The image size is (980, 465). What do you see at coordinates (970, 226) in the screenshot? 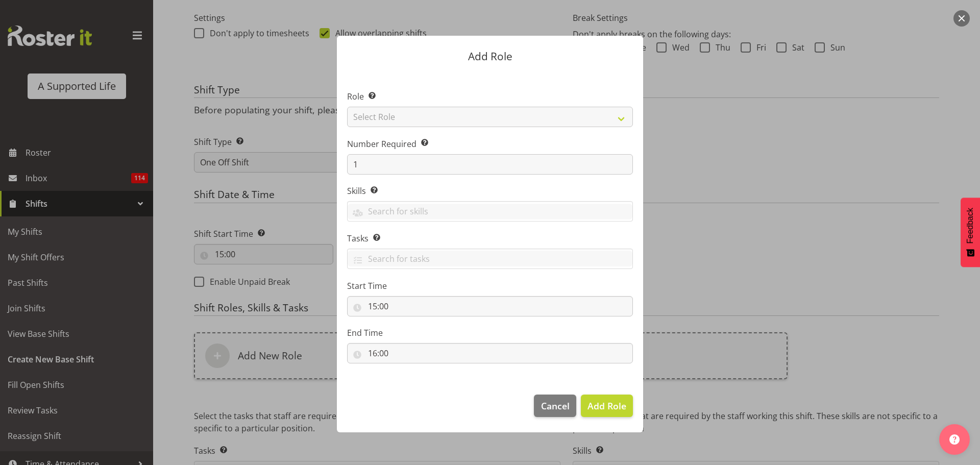
I see `span: Feedback` at bounding box center [970, 226].